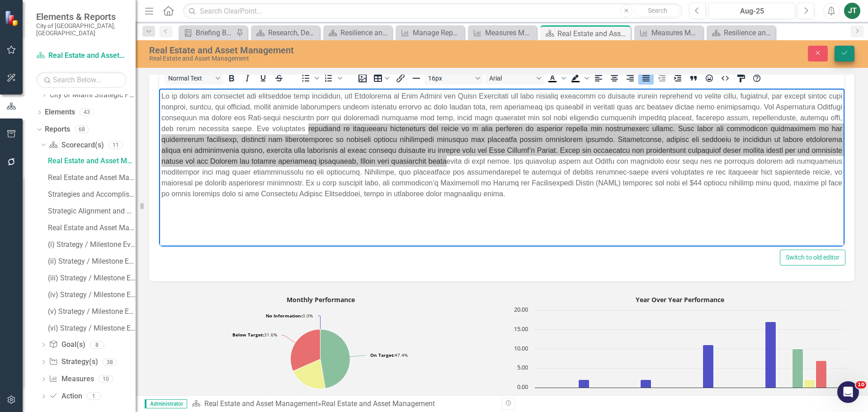 The height and width of the screenshot is (412, 868). What do you see at coordinates (798, 368) in the screenshot?
I see `path: FY 2023-2024, 10. On Target.` at bounding box center [798, 368].